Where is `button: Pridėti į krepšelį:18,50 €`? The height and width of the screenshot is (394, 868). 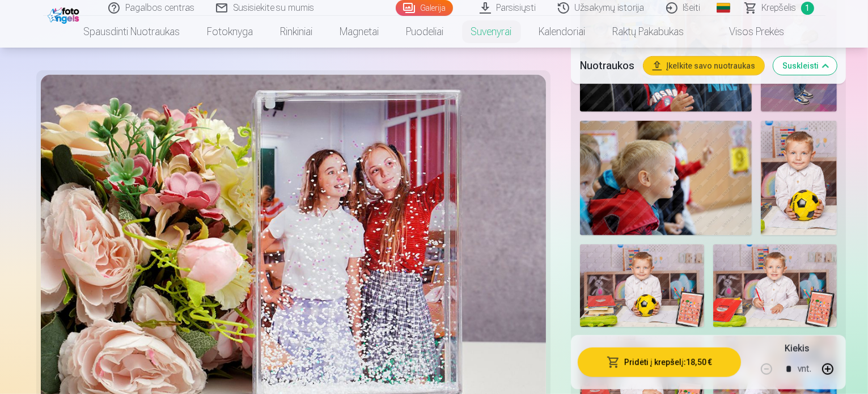
button: Pridėti į krepšelį:18,50 € is located at coordinates (659, 362).